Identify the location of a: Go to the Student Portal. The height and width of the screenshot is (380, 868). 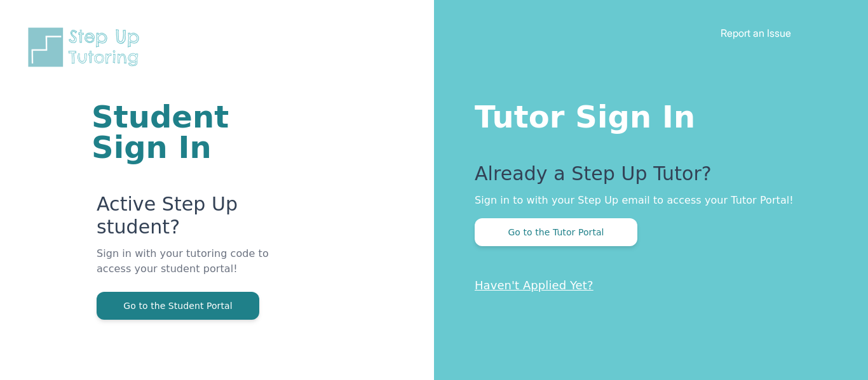
(178, 305).